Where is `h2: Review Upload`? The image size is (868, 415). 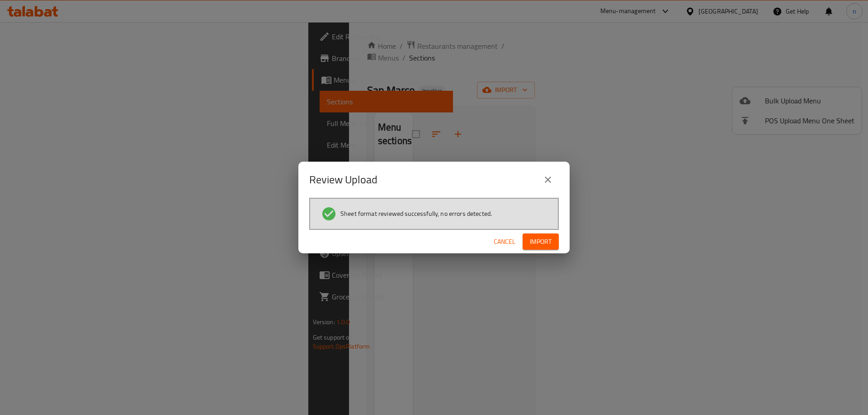 h2: Review Upload is located at coordinates (343, 179).